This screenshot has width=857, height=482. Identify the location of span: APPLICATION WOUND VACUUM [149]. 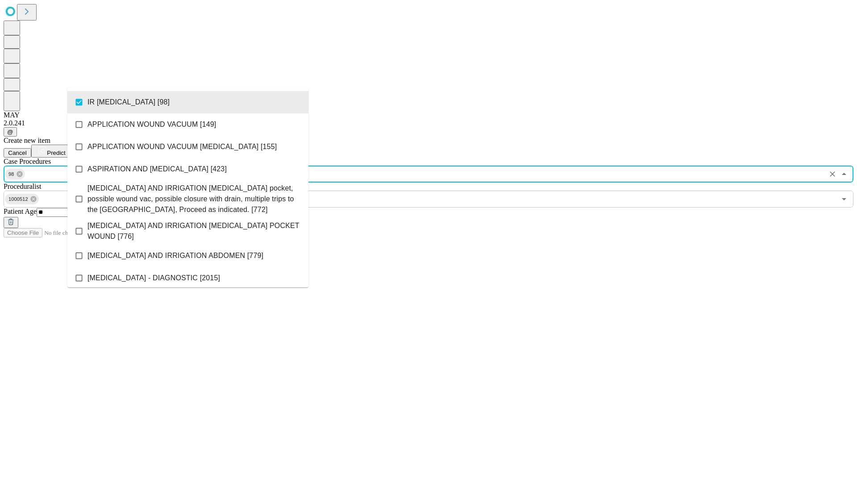
(152, 125).